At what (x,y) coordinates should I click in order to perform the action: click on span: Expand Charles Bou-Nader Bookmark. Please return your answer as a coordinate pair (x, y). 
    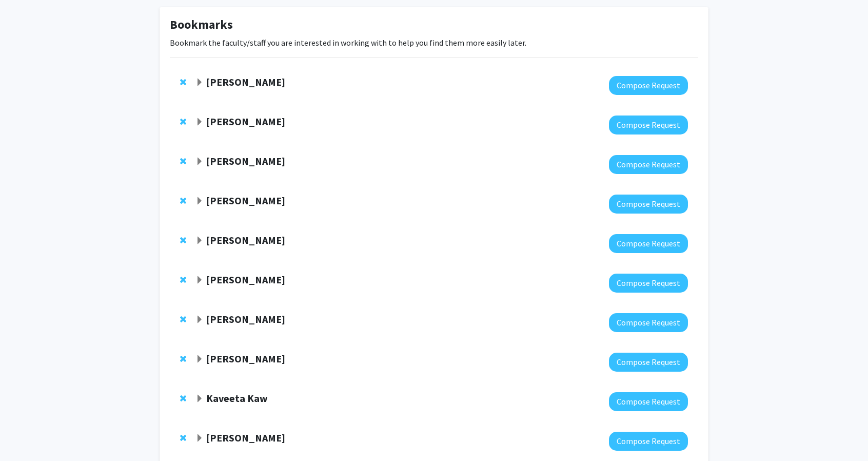
    Looking at the image, I should click on (199, 82).